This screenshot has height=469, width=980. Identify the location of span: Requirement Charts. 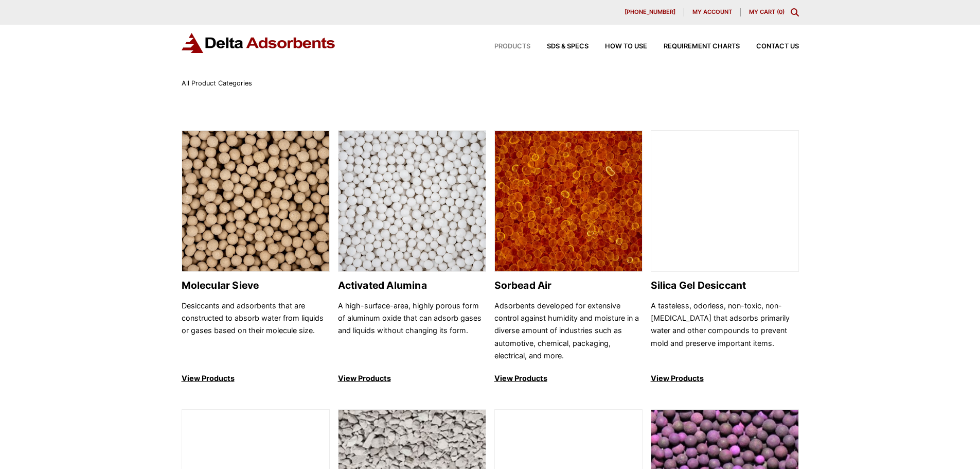
(701, 46).